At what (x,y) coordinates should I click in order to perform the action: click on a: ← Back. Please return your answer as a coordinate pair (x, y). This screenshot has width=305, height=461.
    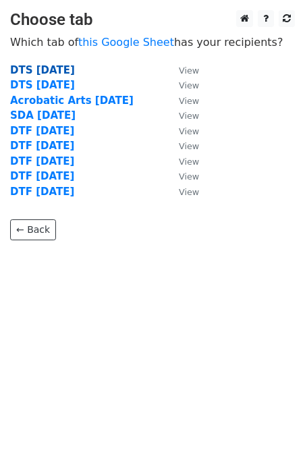
    Looking at the image, I should click on (33, 230).